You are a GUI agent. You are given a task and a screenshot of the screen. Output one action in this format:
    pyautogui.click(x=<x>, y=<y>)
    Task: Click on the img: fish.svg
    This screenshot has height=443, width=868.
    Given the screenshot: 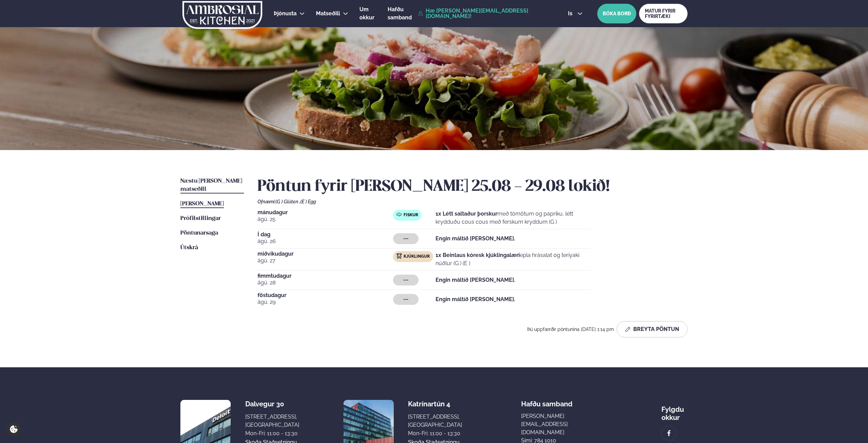 What is the action you would take?
    pyautogui.click(x=399, y=214)
    